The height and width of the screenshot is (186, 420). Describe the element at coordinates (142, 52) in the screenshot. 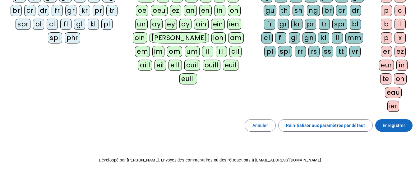

I see `div: em` at that location.